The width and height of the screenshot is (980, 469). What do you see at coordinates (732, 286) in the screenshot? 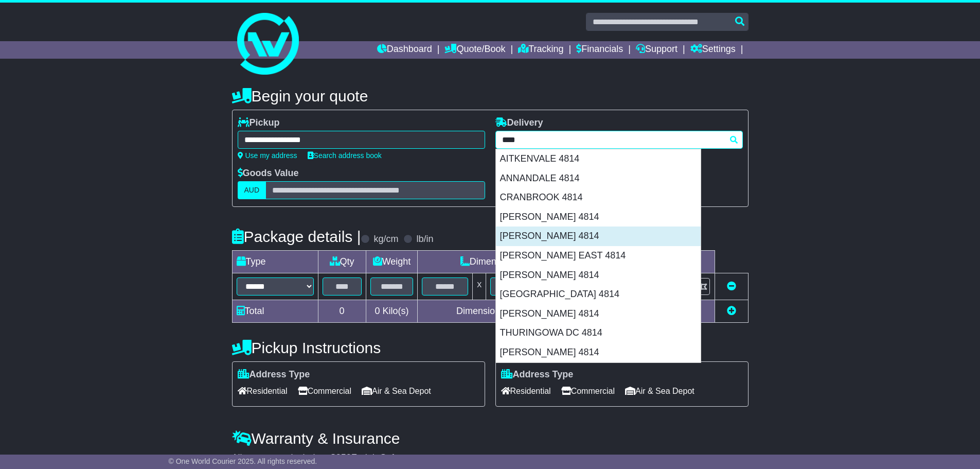
I see `a: Remove this item` at bounding box center [732, 286].